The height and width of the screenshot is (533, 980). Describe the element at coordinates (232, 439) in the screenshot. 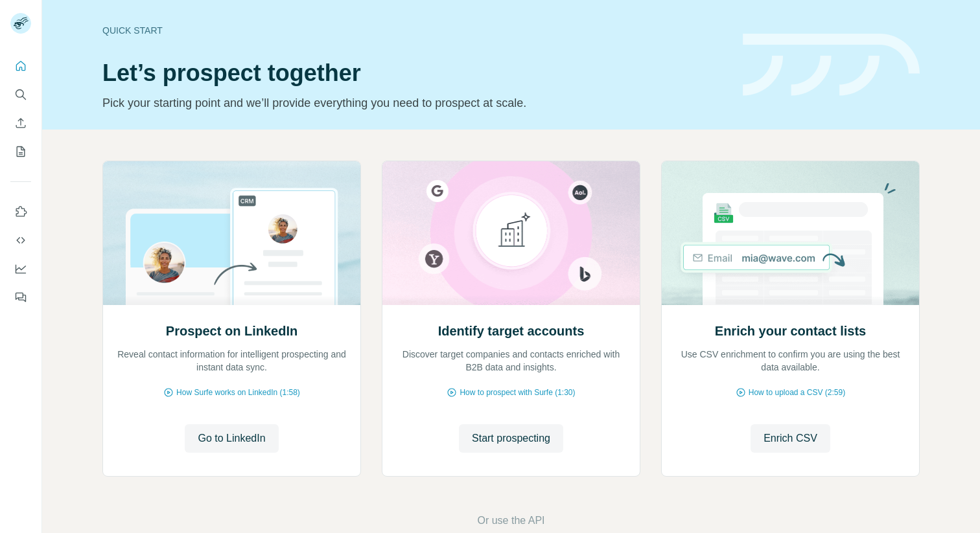

I see `button: Go to LinkedIn` at that location.